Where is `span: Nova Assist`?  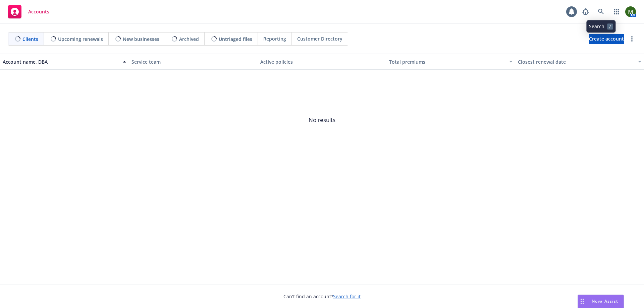
span: Nova Assist is located at coordinates (605, 301).